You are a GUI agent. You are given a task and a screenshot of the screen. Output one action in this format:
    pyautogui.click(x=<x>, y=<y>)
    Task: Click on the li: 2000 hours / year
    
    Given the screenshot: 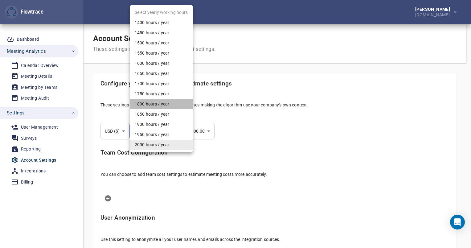 What is the action you would take?
    pyautogui.click(x=161, y=145)
    